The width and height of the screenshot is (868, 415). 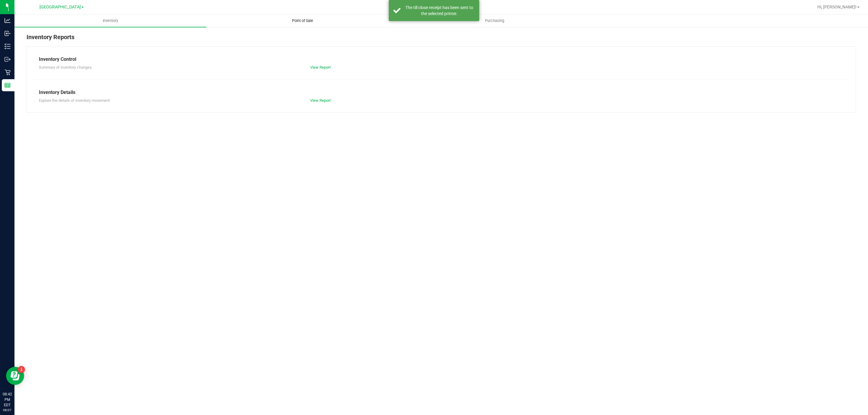 What do you see at coordinates (8, 59) in the screenshot?
I see `inline-svg: Outbound` at bounding box center [8, 59].